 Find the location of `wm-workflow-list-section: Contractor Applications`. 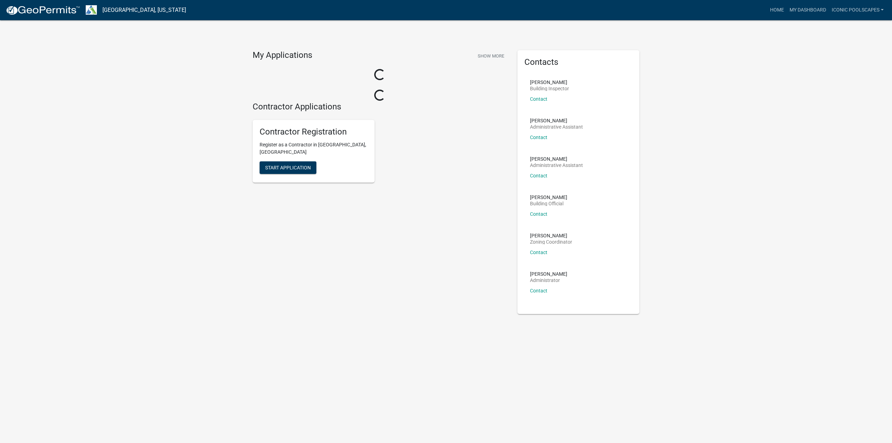

wm-workflow-list-section: Contractor Applications is located at coordinates (380, 145).